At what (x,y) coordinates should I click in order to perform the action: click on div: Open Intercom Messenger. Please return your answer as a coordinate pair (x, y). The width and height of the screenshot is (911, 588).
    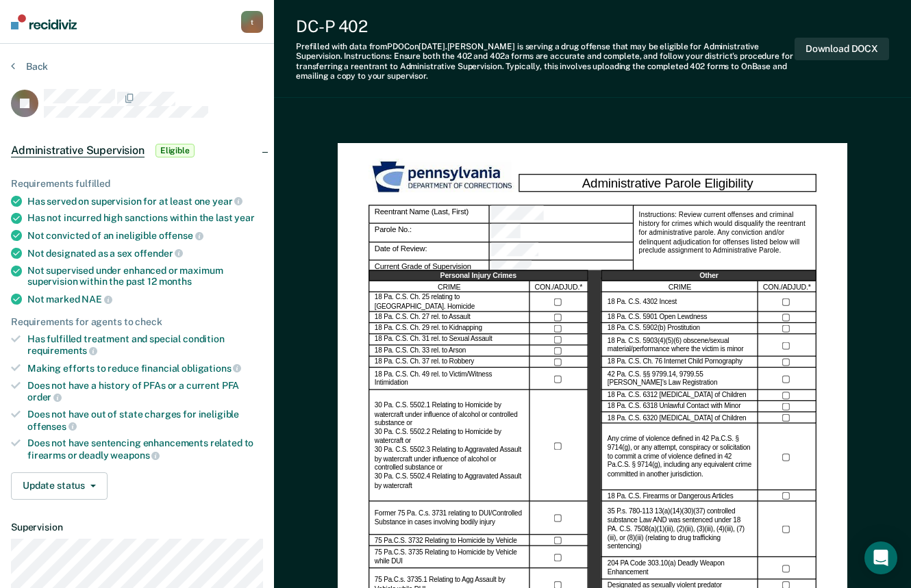
    Looking at the image, I should click on (881, 558).